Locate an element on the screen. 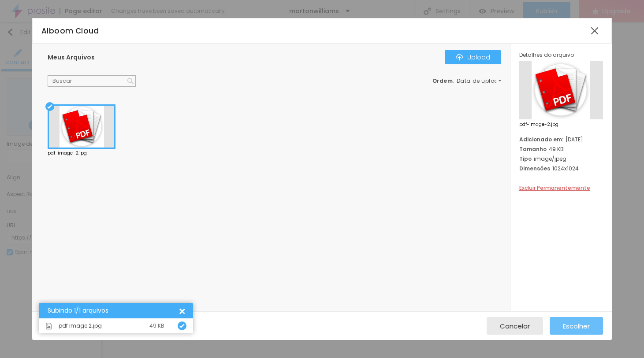 The image size is (644, 358). span: Tipo is located at coordinates (525, 158).